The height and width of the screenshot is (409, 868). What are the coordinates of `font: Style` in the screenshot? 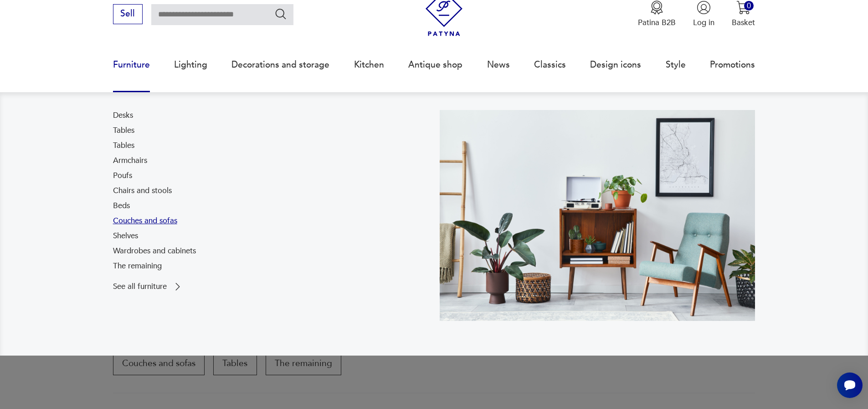 It's located at (675, 65).